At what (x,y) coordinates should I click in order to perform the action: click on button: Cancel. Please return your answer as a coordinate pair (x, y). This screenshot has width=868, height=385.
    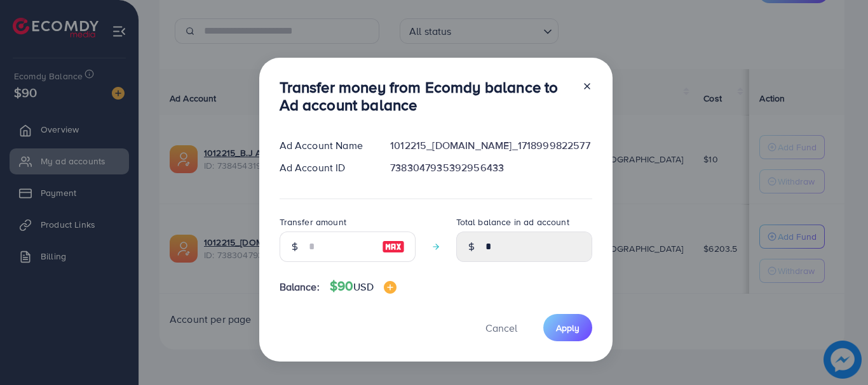
    Looking at the image, I should click on (501, 327).